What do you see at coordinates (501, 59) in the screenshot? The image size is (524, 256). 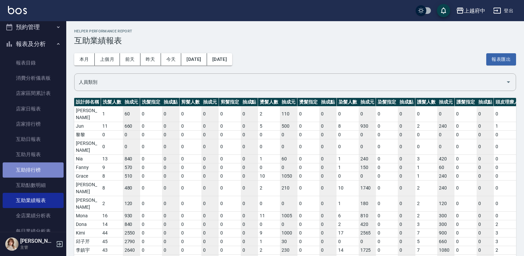 I see `button: 報表匯出` at bounding box center [501, 59].